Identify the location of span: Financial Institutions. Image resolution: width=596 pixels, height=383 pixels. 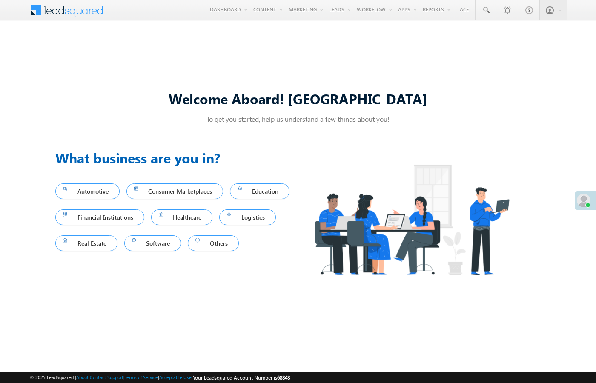
(100, 217).